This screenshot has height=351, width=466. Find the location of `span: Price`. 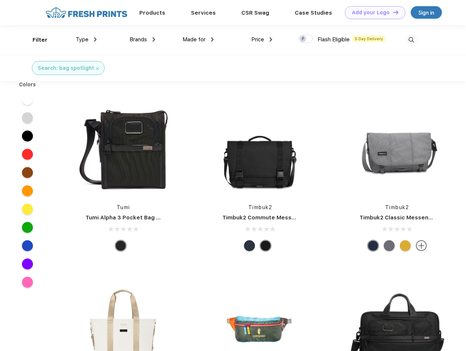

span: Price is located at coordinates (257, 39).